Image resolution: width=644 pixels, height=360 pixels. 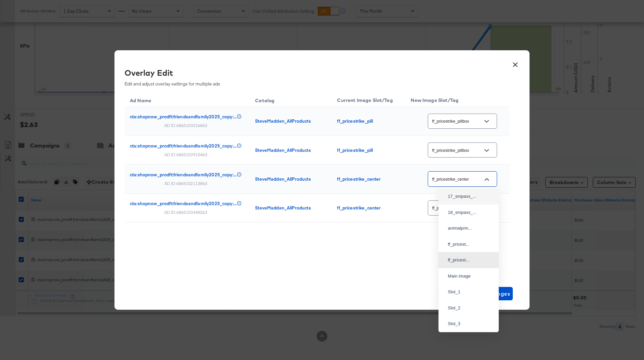 What do you see at coordinates (486, 179) in the screenshot?
I see `button: Close` at bounding box center [486, 179].